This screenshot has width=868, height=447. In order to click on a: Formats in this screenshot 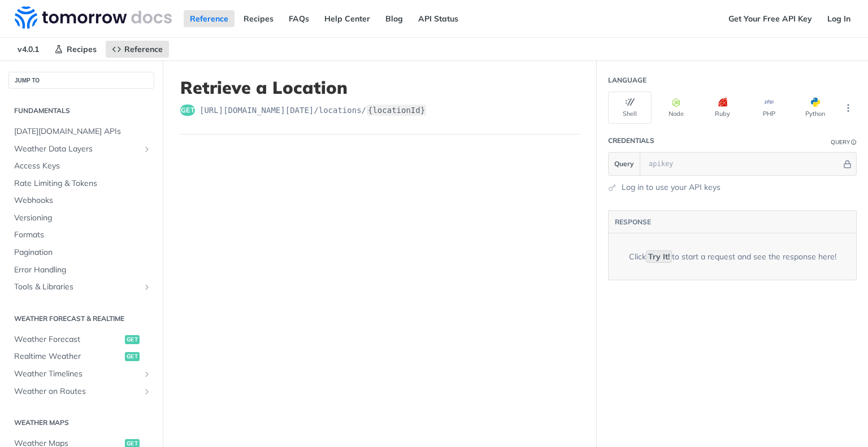, I will do `click(81, 235)`.